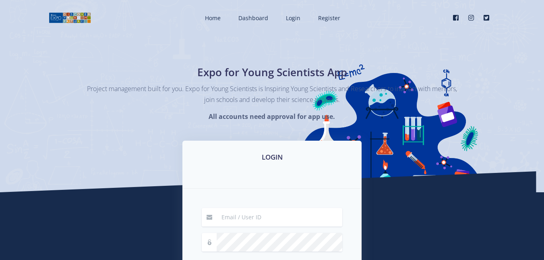 This screenshot has width=544, height=260. What do you see at coordinates (328, 18) in the screenshot?
I see `a: Register` at bounding box center [328, 18].